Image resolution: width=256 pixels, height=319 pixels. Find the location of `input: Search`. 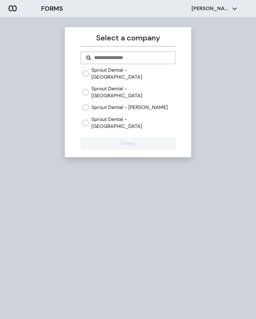

input: Search is located at coordinates (131, 58).